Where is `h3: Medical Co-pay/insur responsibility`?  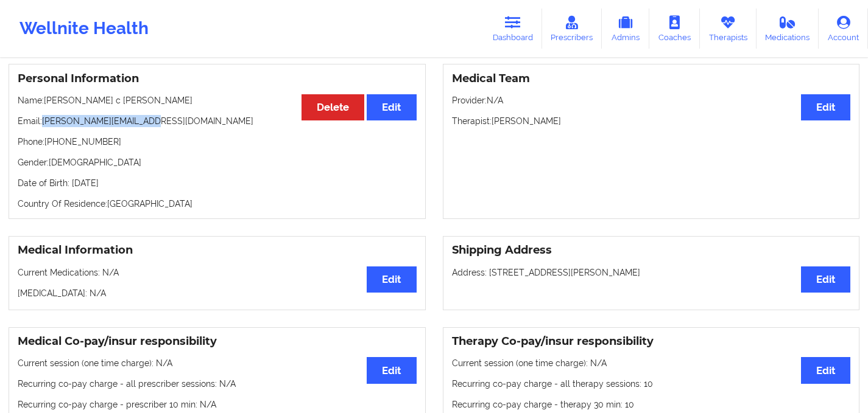 h3: Medical Co-pay/insur responsibility is located at coordinates (216, 342).